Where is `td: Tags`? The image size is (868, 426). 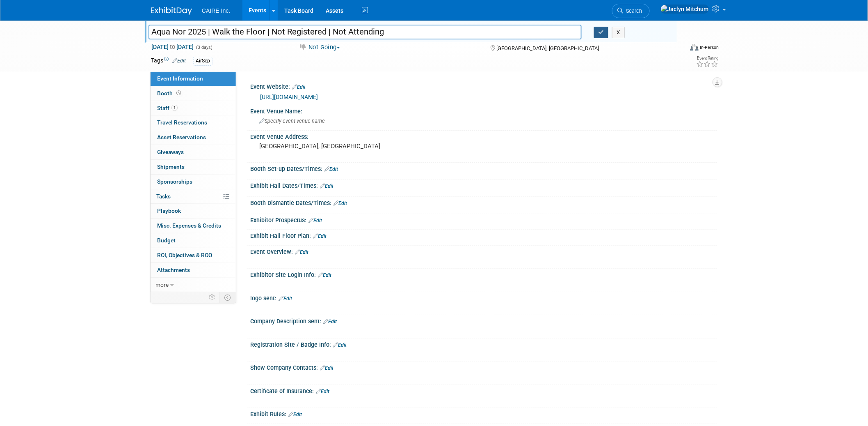
td: Tags is located at coordinates (168, 60).